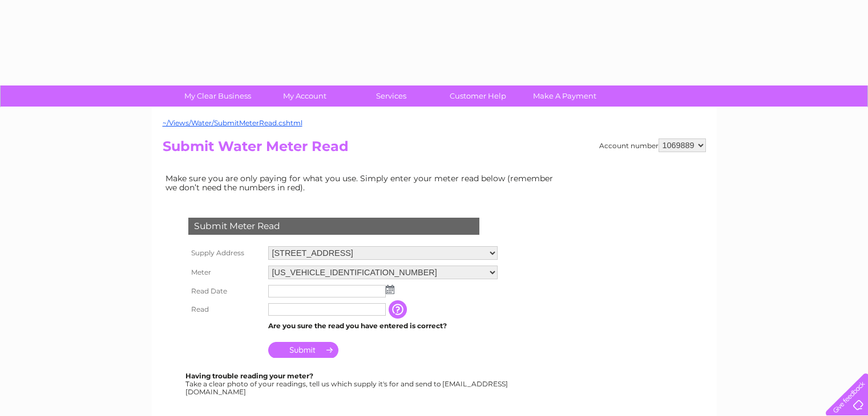 The image size is (868, 416). Describe the element at coordinates (383, 326) in the screenshot. I see `td: Are you sure the read you have entered is correct?` at that location.